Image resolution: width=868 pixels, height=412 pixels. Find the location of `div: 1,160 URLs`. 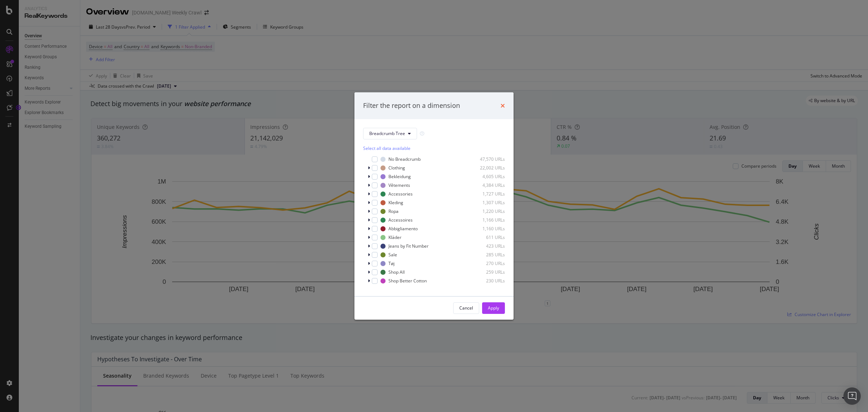

div: 1,160 URLs is located at coordinates (488, 228).